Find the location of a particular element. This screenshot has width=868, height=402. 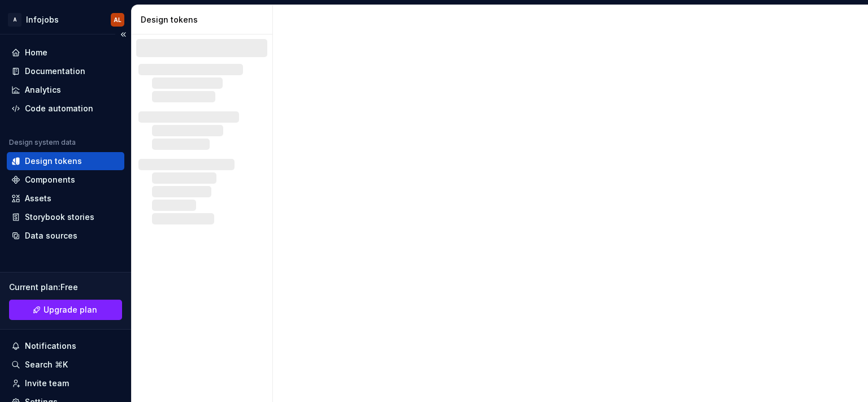

a: Documentation is located at coordinates (66, 71).